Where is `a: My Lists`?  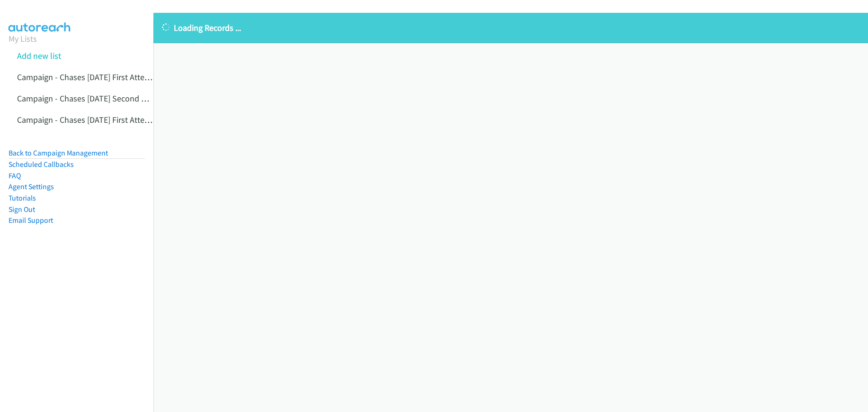
a: My Lists is located at coordinates (23, 38).